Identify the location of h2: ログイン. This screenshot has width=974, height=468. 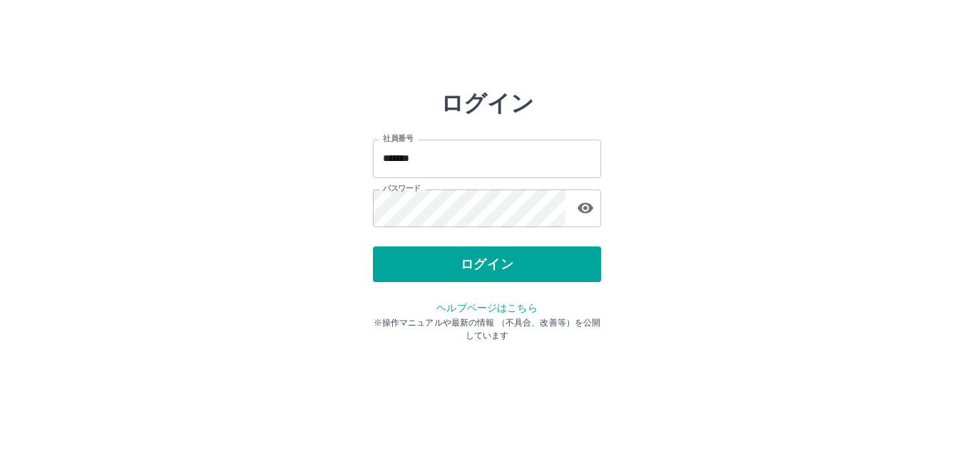
(487, 103).